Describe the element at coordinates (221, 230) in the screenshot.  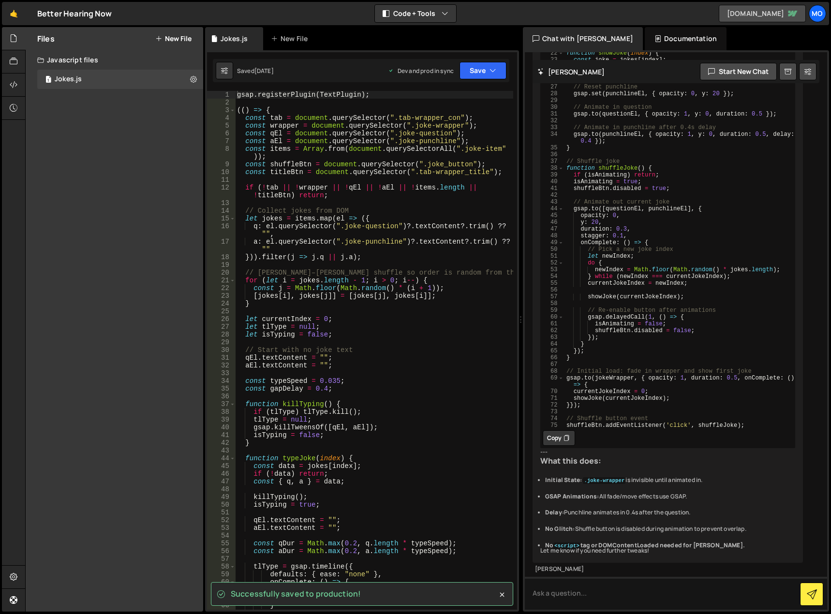
I see `div: 16` at that location.